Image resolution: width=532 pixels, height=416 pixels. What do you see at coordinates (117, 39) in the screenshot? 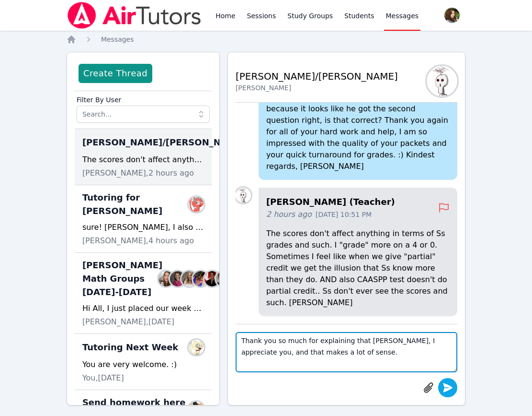
I see `a: Messages` at bounding box center [117, 39].